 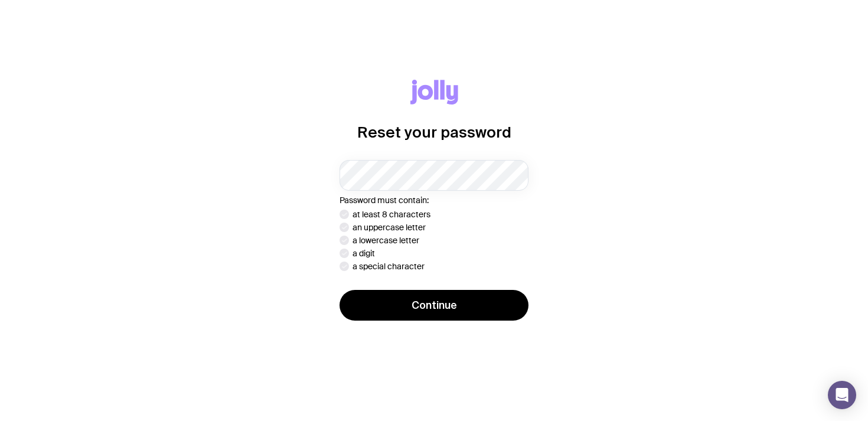 What do you see at coordinates (391, 214) in the screenshot?
I see `p: at least 8 characters` at bounding box center [391, 214].